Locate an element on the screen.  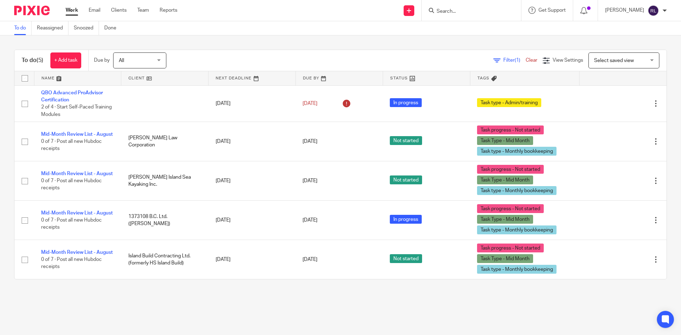
span: View Settings is located at coordinates (568, 60).